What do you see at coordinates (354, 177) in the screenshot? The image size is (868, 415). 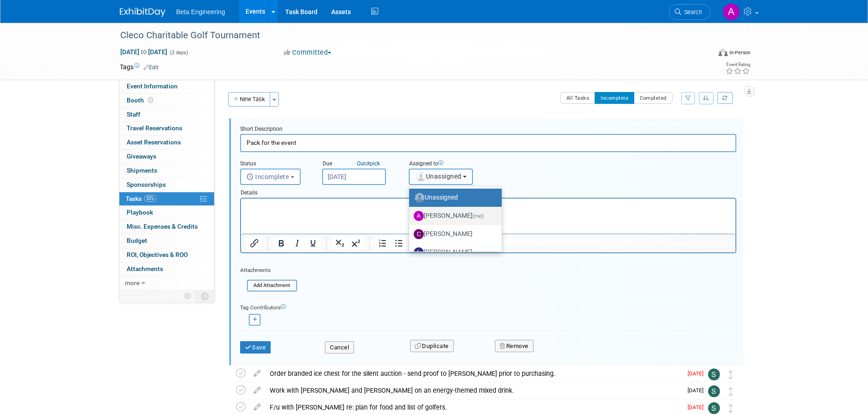 I see `input: Due Date` at bounding box center [354, 177].